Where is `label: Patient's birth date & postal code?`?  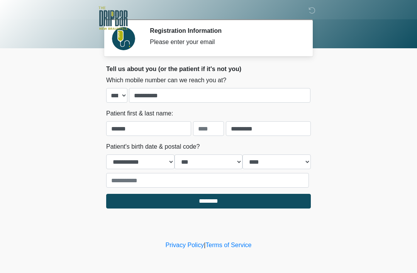 label: Patient's birth date & postal code? is located at coordinates (153, 147).